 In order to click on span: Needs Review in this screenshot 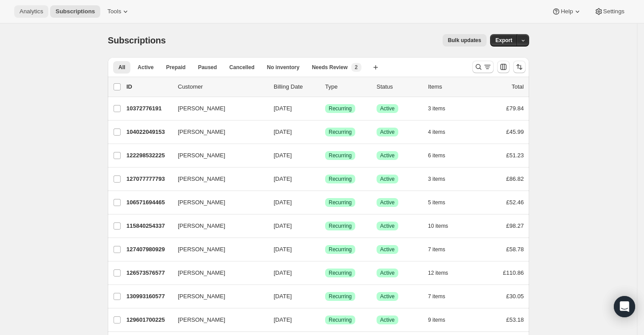, I will do `click(329, 67)`.